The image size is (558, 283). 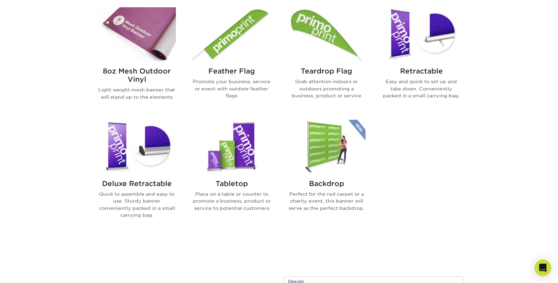 I want to click on p: Grab attention indoors or outdoors promoting a business, product or service, so click(x=326, y=88).